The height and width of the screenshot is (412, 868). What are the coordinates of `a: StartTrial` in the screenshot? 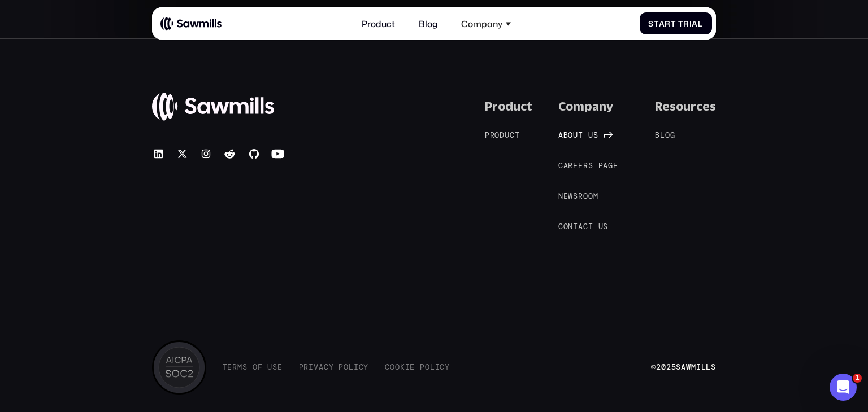 It's located at (676, 23).